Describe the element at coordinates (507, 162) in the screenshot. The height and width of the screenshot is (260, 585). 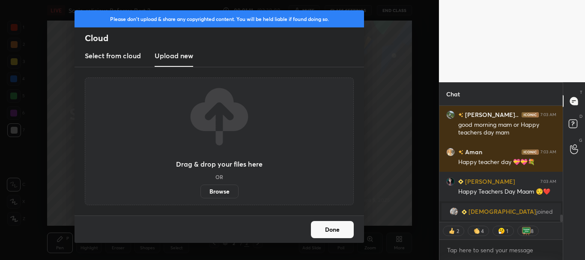
I see `div: Happy teacher day 💝💝💐` at that location.